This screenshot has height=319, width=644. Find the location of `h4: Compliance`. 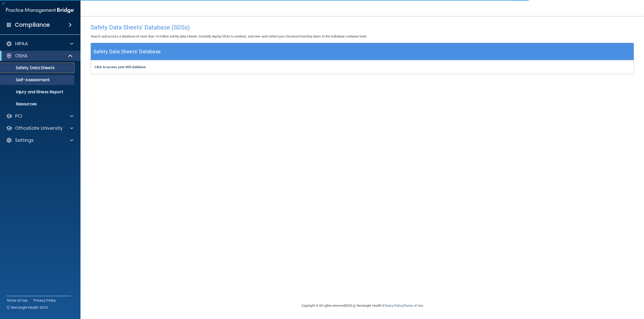

h4: Compliance is located at coordinates (32, 25).